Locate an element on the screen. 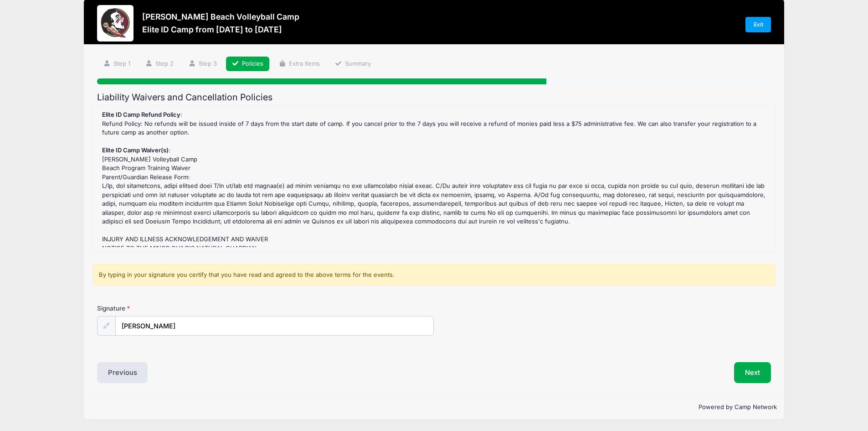  a: Step 1 is located at coordinates (117, 64).